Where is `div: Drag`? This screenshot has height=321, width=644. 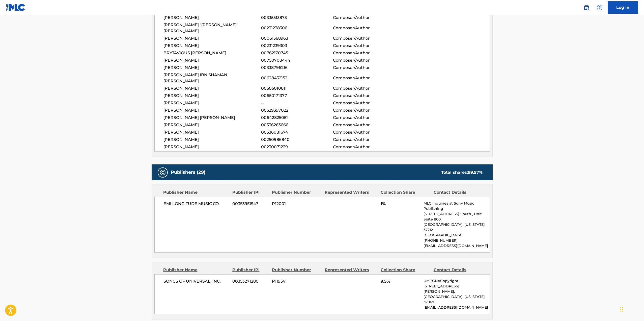 div: Drag is located at coordinates (622, 309).